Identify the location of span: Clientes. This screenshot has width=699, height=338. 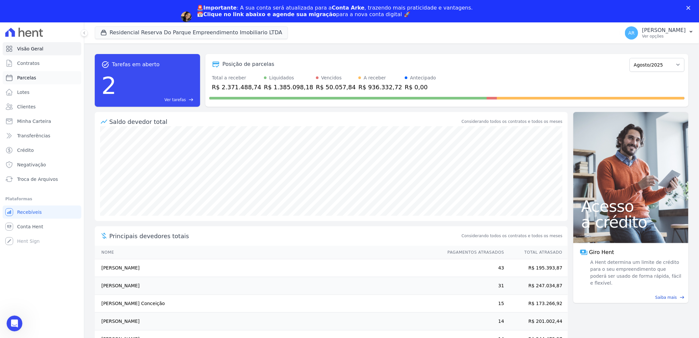
(26, 107).